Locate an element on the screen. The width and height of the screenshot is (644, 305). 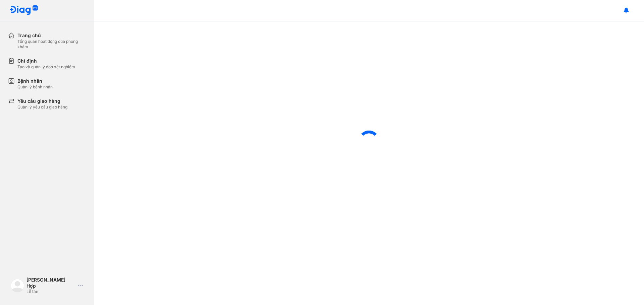
div: Tổng quan hoạt động của phòng khám is located at coordinates (52, 44).